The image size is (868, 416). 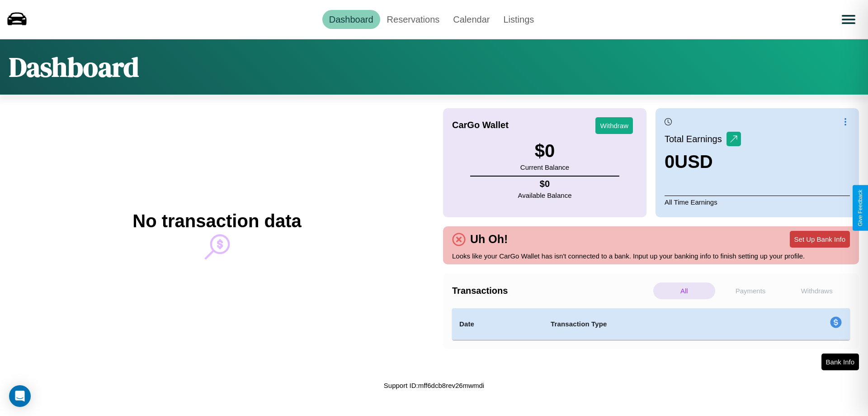 I want to click on a: Listings, so click(x=519, y=19).